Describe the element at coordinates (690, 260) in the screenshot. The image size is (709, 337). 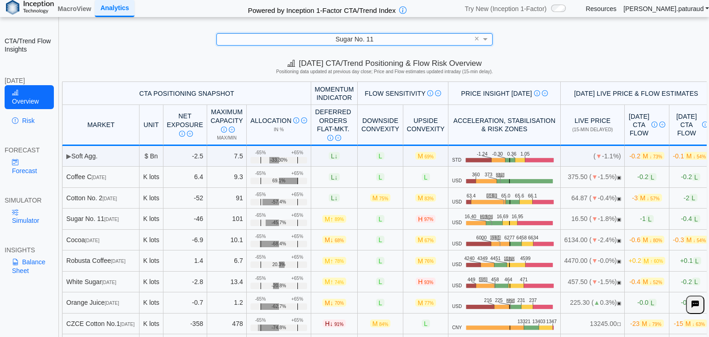
I see `span: +0.1` at that location.